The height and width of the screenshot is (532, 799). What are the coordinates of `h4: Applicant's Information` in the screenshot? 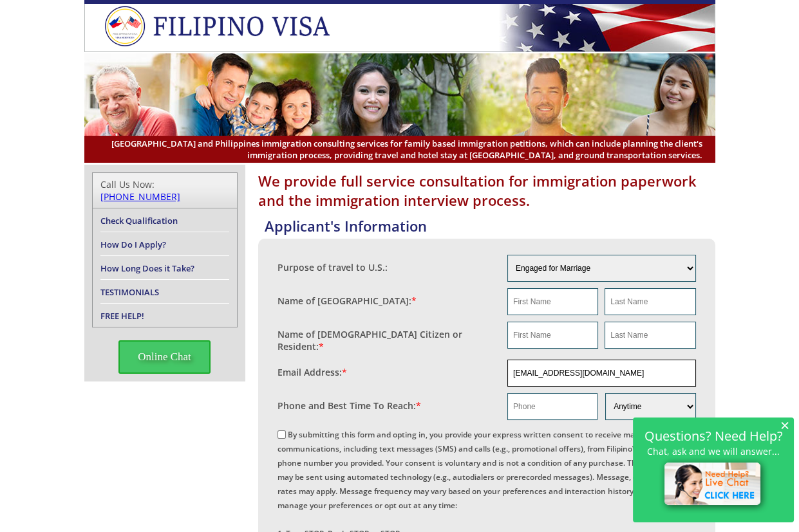 It's located at (490, 226).